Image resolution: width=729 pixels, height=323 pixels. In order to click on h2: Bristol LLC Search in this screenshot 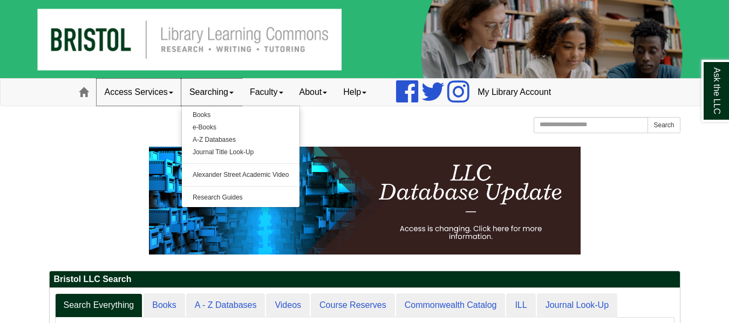, I will do `click(365, 280)`.